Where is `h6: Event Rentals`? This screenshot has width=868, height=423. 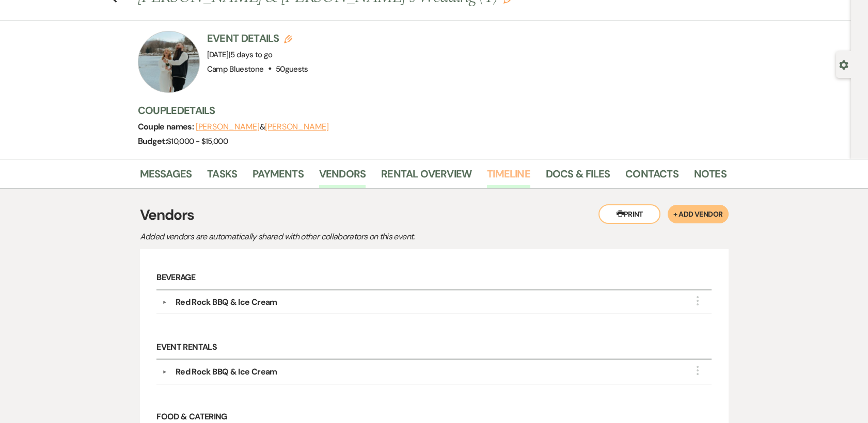
h6: Event Rentals is located at coordinates (434, 347).